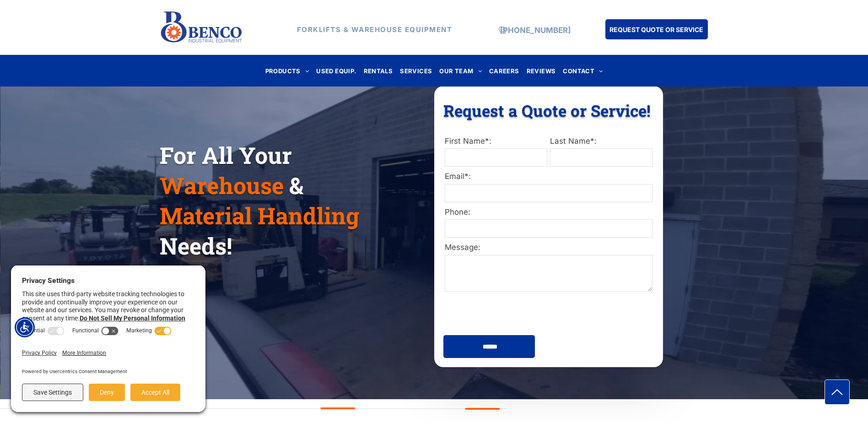 The image size is (868, 423). What do you see at coordinates (541, 71) in the screenshot?
I see `a: REVIEWS` at bounding box center [541, 71].